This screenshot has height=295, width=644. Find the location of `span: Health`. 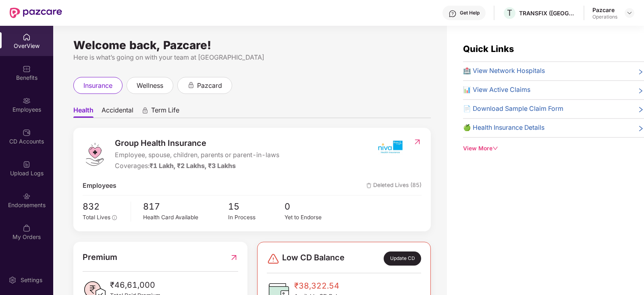

span: Health is located at coordinates (83, 112).